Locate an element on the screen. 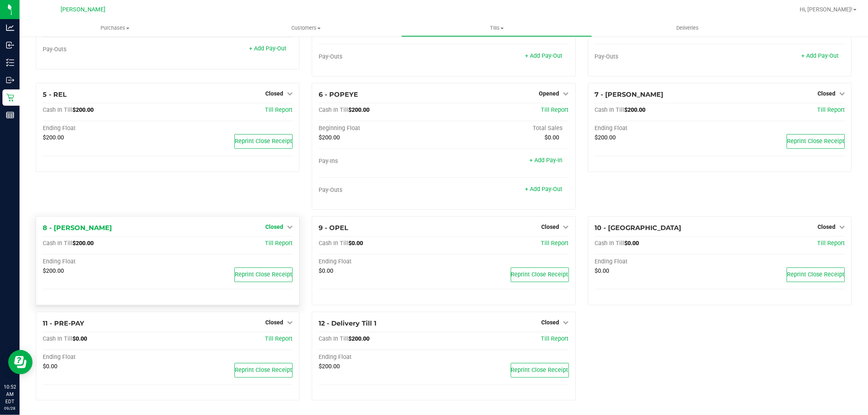 This screenshot has width=868, height=415. div: Total Sales is located at coordinates (506, 128).